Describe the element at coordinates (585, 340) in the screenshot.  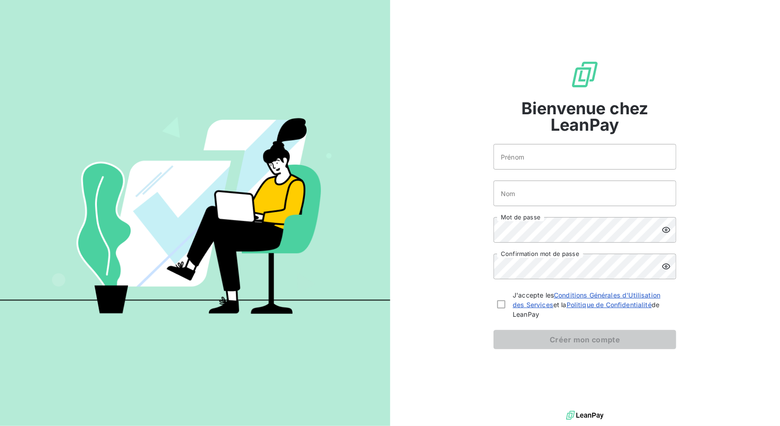
I see `button: Créer mon compte` at that location.